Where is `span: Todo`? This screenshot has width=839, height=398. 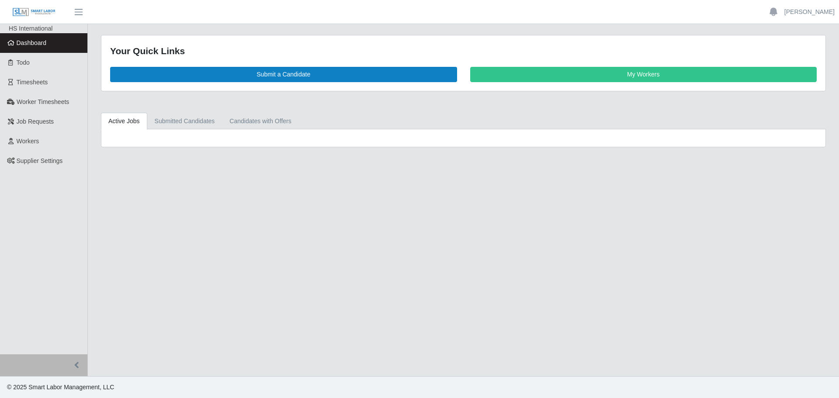 span: Todo is located at coordinates (23, 62).